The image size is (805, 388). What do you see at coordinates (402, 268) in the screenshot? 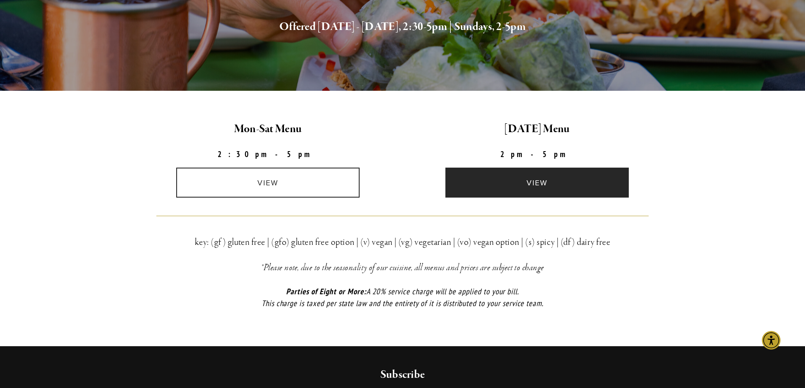
I see `em: *Please note, due to the seasonality of our cuisine, all menus and prices are subject to change` at bounding box center [402, 268].